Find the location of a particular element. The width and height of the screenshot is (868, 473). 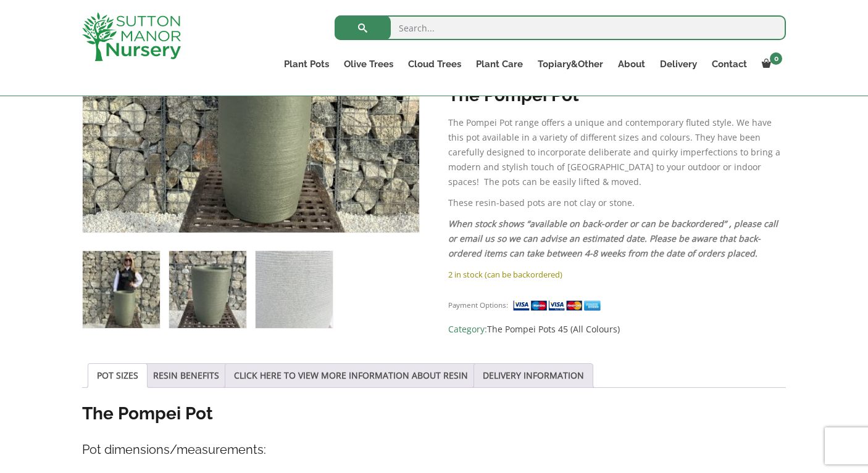

img: The Pompei Pot 45 Colour Jungle Green - Image 3 is located at coordinates (294, 289).